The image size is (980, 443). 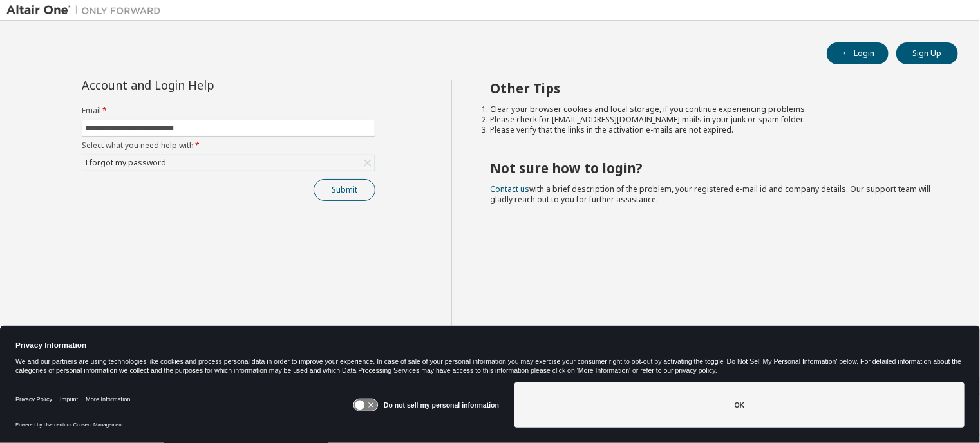 What do you see at coordinates (199, 85) in the screenshot?
I see `div: Account and Login Help` at bounding box center [199, 85].